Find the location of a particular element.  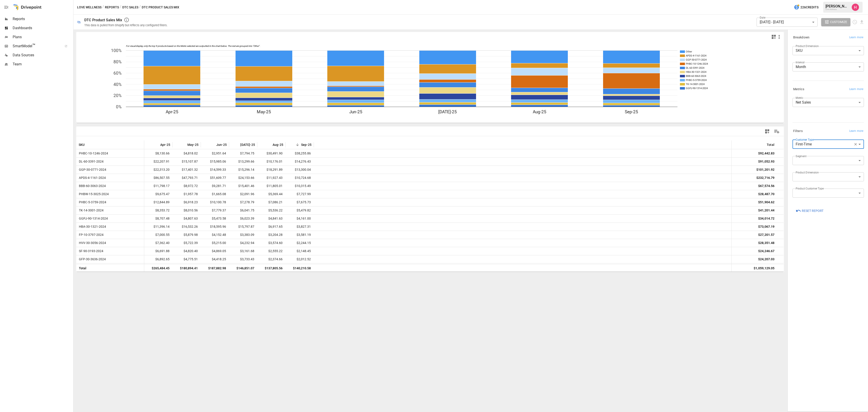

div: Total is located at coordinates (771, 145).